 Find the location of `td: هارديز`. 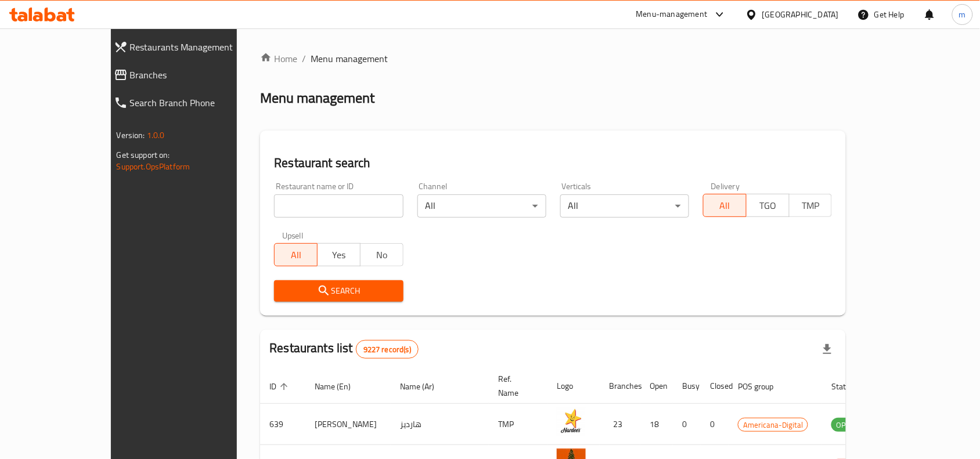

td: هارديز is located at coordinates (440, 424).